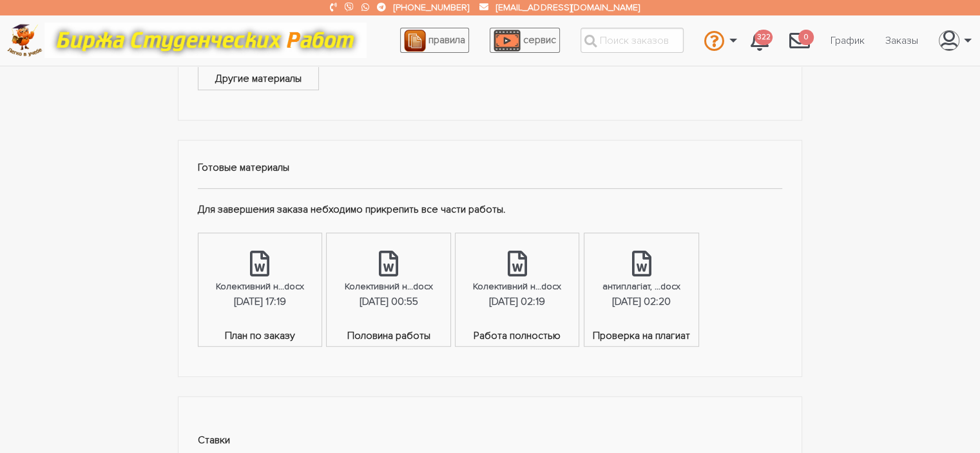  What do you see at coordinates (446, 40) in the screenshot?
I see `span: правила` at bounding box center [446, 40].